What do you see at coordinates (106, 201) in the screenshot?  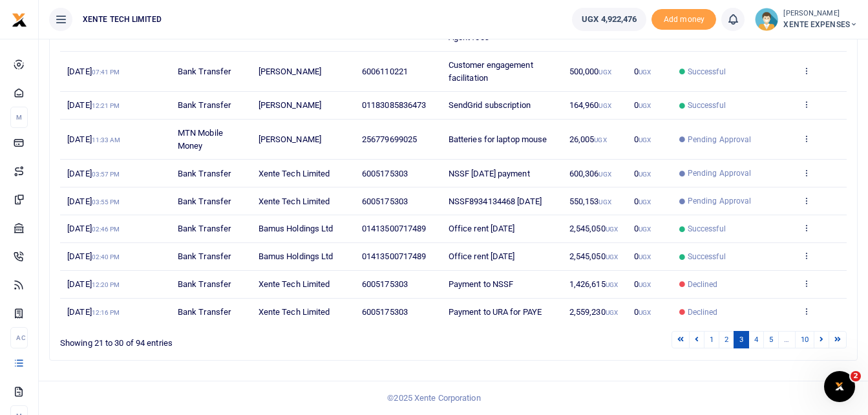 I see `small: 03:55 PM` at bounding box center [106, 201].